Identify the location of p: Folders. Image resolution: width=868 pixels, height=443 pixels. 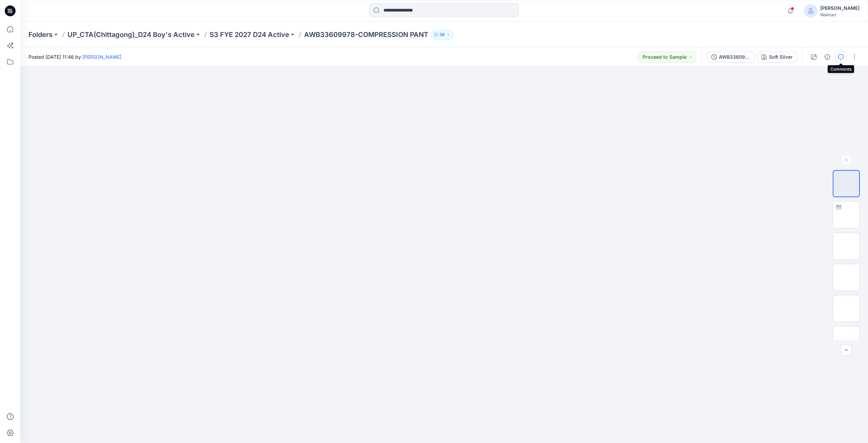
(40, 35).